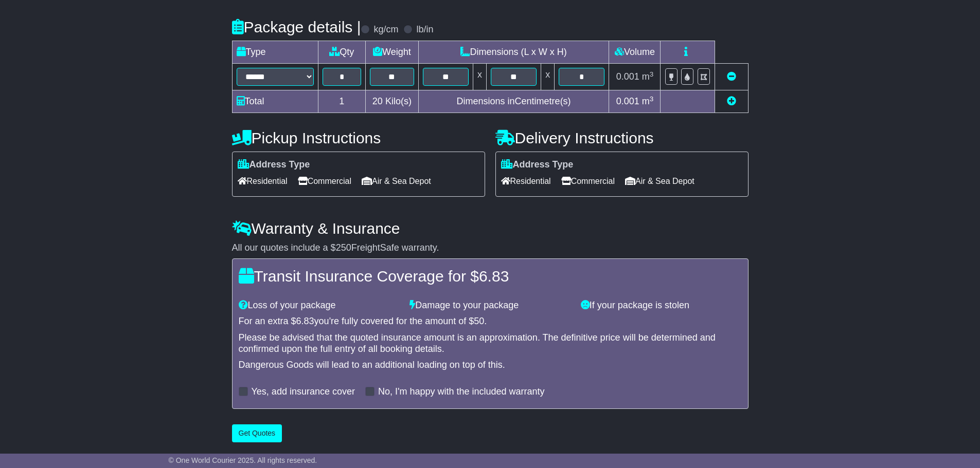  I want to click on td: Dimensions (L x W x H), so click(513, 53).